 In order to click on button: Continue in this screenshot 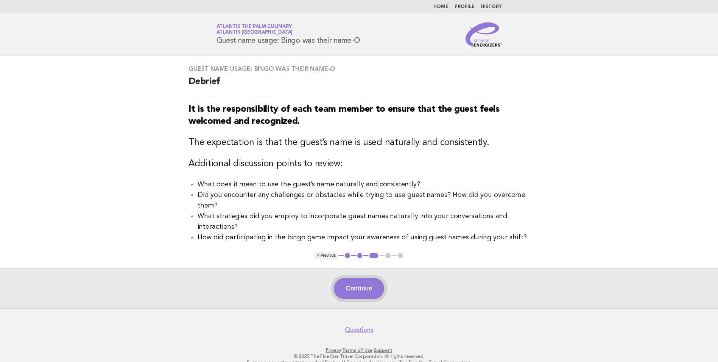, I will do `click(359, 288)`.